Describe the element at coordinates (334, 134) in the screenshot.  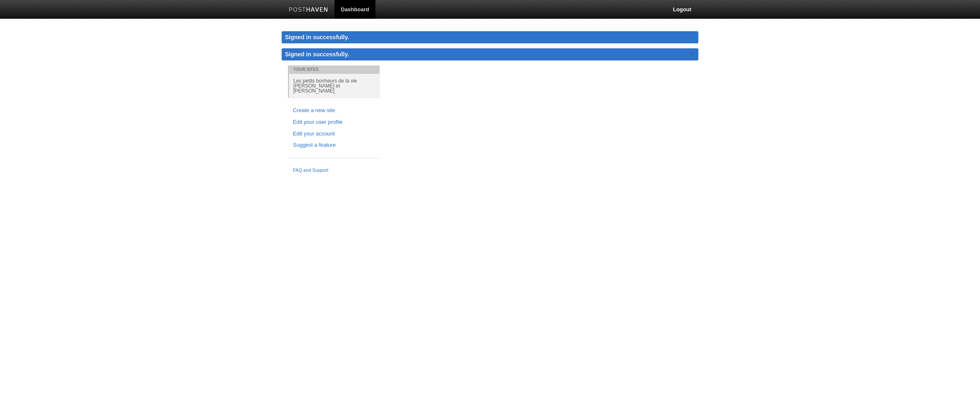
I see `a: Edit your account` at that location.